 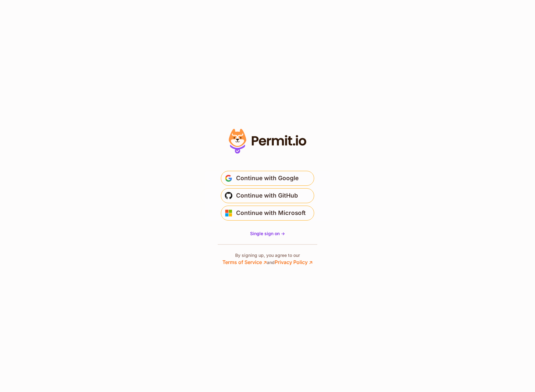 I want to click on p: By signing up, you agree to our and, so click(x=267, y=259).